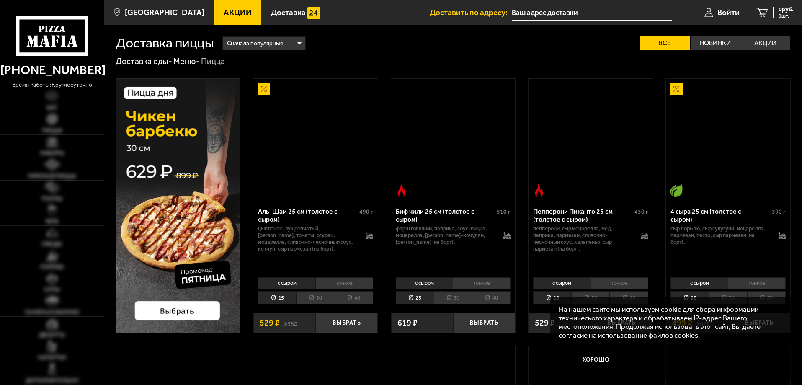 The image size is (802, 385). I want to click on span: Римская пицца, so click(52, 176).